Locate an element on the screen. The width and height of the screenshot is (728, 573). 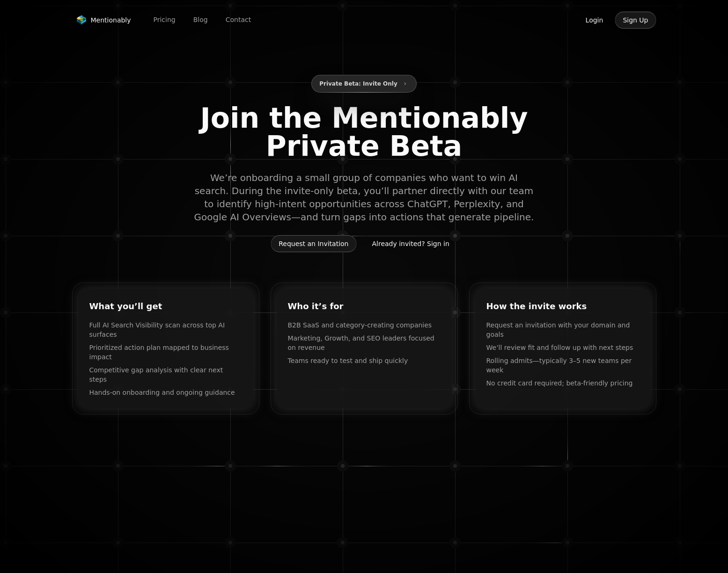
li: Request an invitation with your domain and goals is located at coordinates (563, 329).